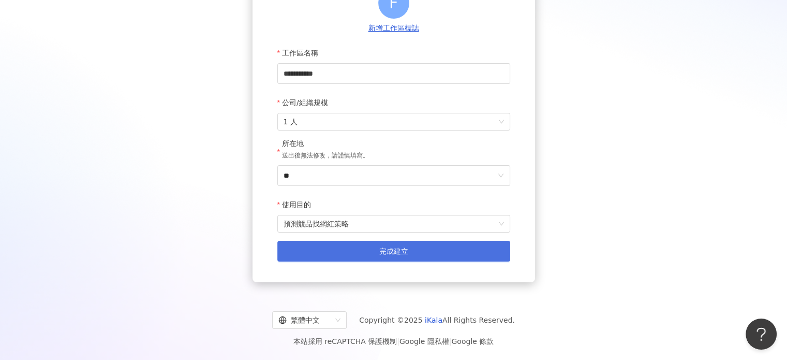  I want to click on a: Google 條款, so click(472, 341).